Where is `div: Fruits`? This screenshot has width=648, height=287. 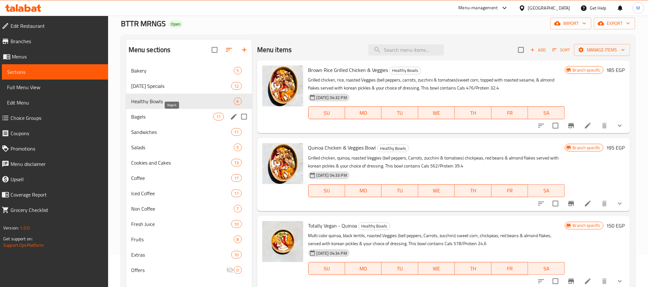
div: Fruits is located at coordinates (182, 240).